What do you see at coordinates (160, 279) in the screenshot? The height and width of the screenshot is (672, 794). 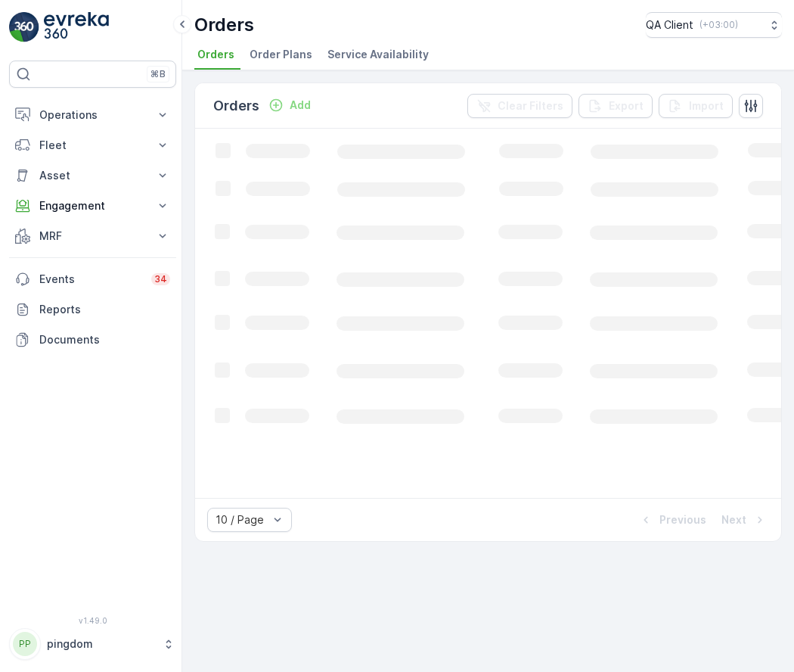 I see `p: 34` at bounding box center [160, 279].